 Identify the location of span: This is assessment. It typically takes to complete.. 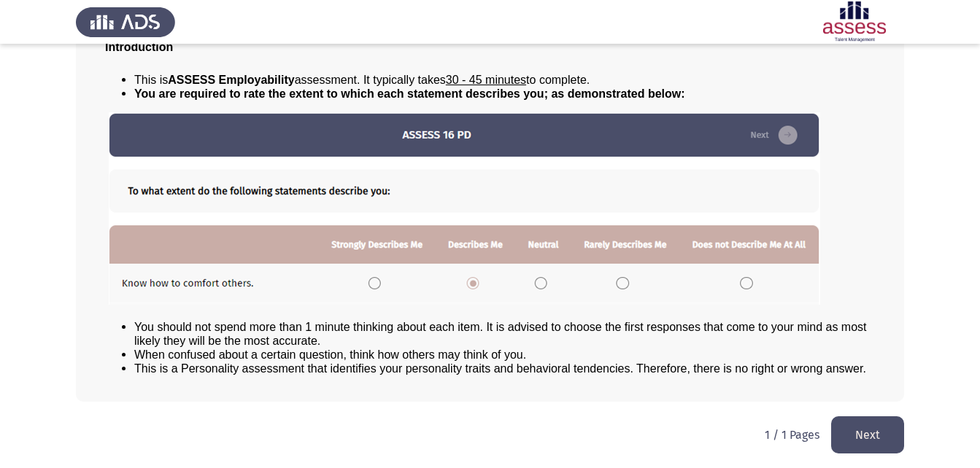
(362, 79).